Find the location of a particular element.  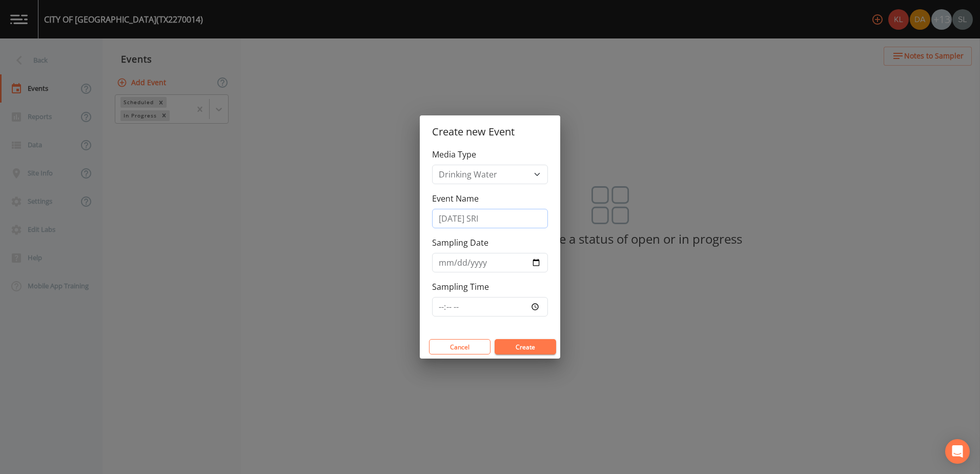

div: Open Intercom Messenger is located at coordinates (958, 451).